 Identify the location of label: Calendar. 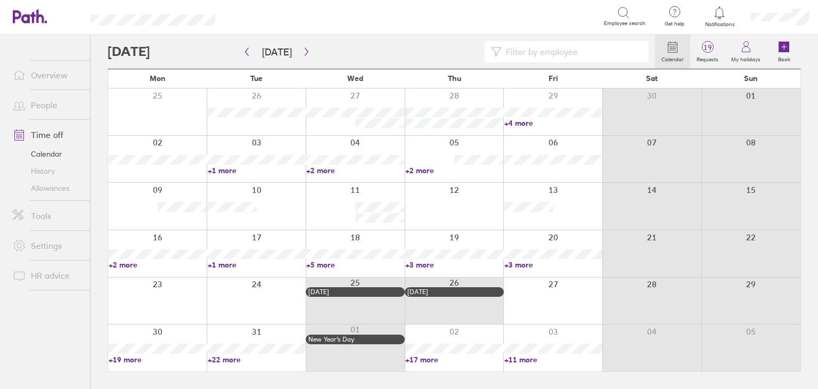
(673, 58).